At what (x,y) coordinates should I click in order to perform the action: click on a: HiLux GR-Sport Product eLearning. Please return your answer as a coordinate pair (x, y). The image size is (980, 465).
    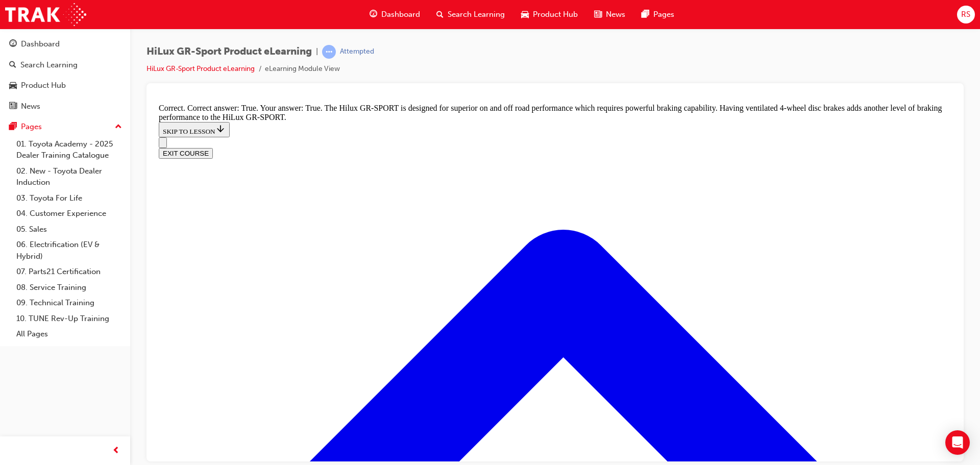
    Looking at the image, I should click on (200, 68).